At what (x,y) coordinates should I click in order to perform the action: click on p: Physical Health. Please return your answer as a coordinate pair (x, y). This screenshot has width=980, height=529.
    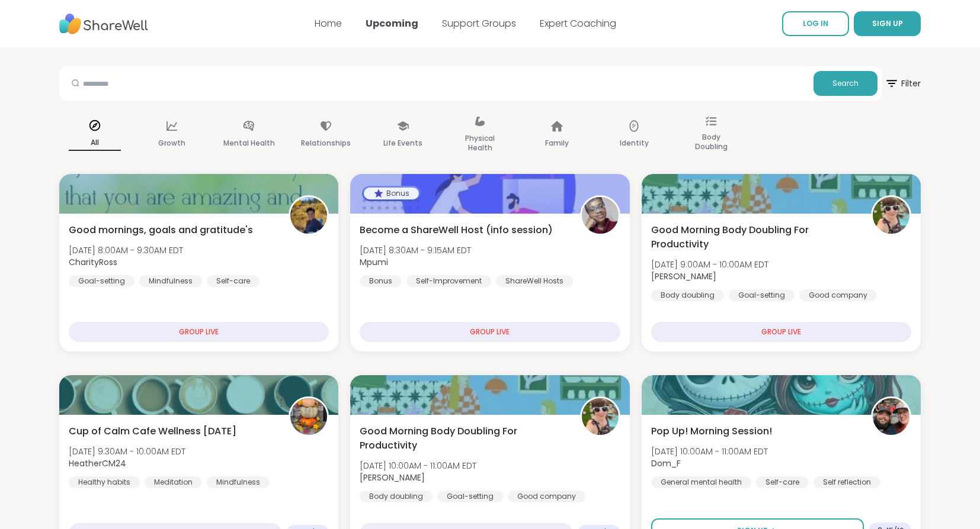
    Looking at the image, I should click on (480, 143).